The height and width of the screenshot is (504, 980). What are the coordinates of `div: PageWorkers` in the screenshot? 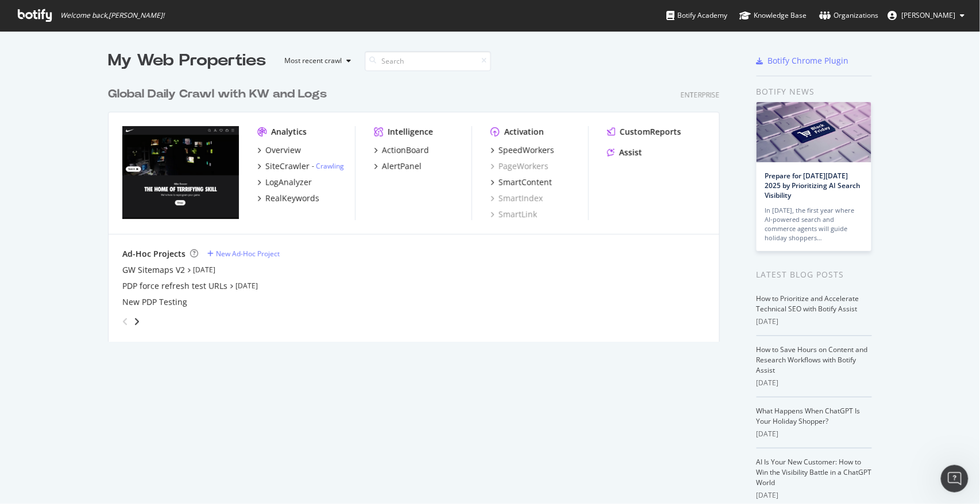 It's located at (519, 167).